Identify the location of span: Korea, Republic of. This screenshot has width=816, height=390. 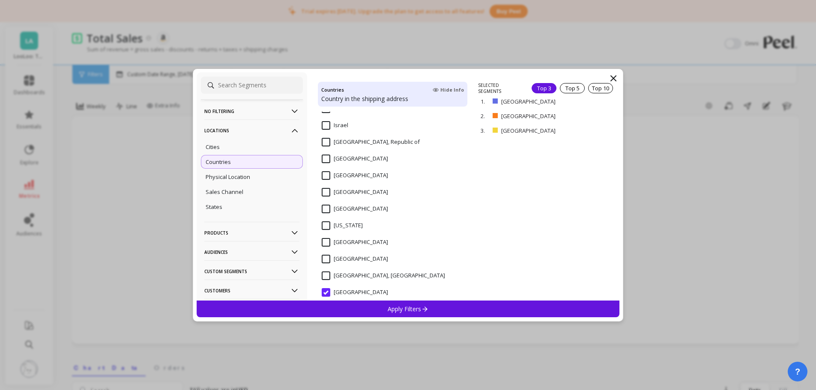
(370, 142).